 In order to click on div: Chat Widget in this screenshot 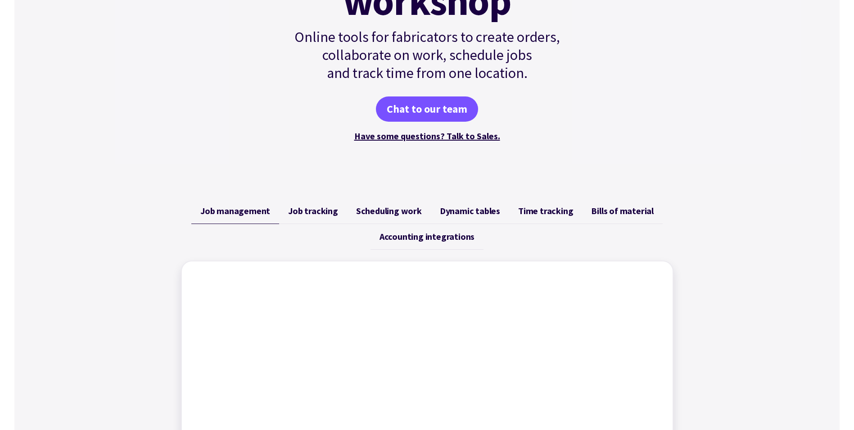, I will do `click(779, 381)`.